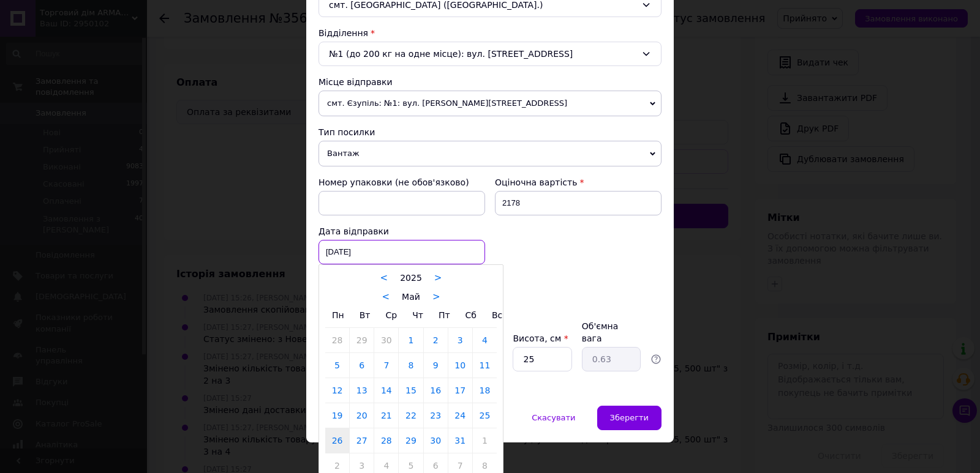 The image size is (980, 473). What do you see at coordinates (459, 390) in the screenshot?
I see `a: 17` at bounding box center [459, 390].